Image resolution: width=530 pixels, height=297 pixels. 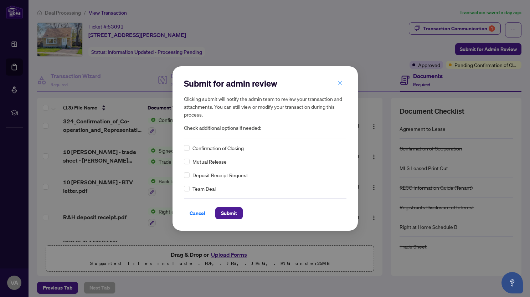 I want to click on span: Confirmation of Closing, so click(x=218, y=148).